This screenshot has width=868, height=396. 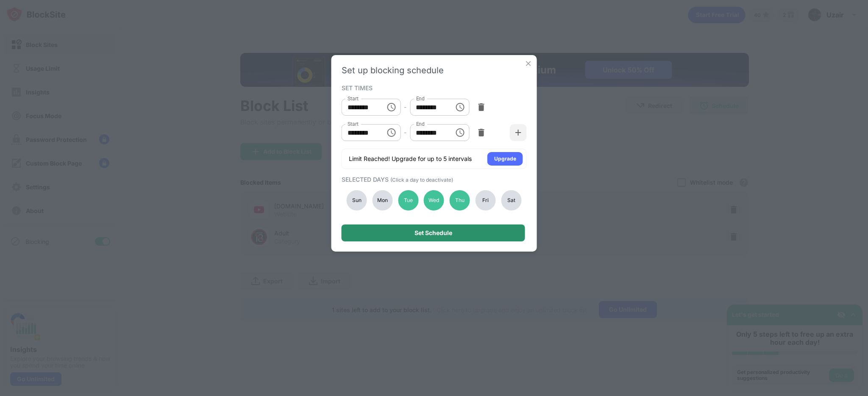 What do you see at coordinates (511, 201) in the screenshot?
I see `div: Sat` at bounding box center [511, 201].